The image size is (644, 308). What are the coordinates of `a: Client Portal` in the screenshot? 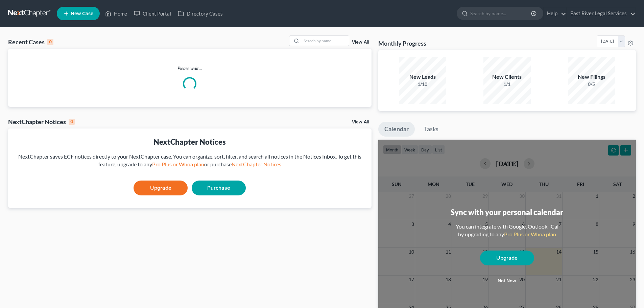 It's located at (152, 14).